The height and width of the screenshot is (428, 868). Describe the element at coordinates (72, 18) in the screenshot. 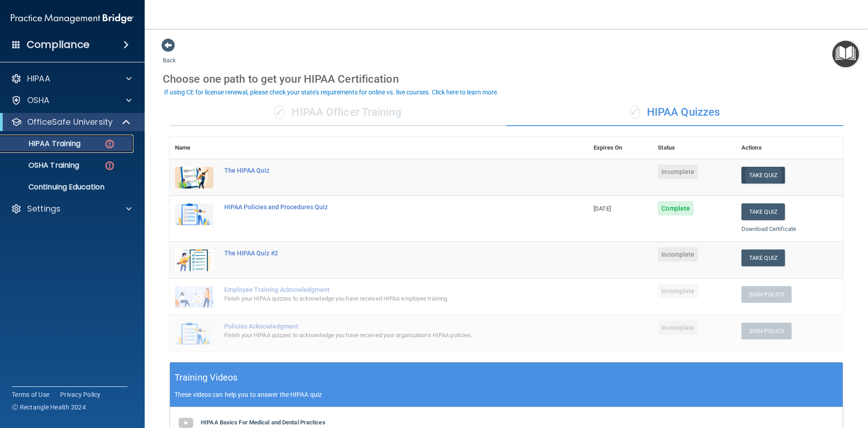

I see `img: PMB logo` at that location.